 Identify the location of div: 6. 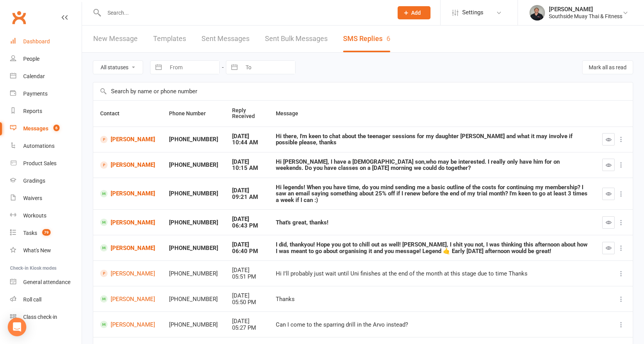
(389, 38).